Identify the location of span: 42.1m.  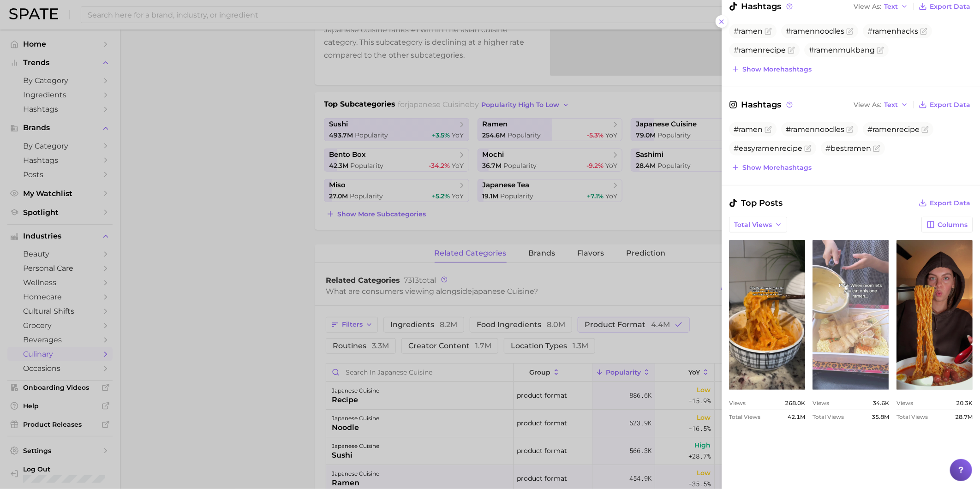
(797, 417).